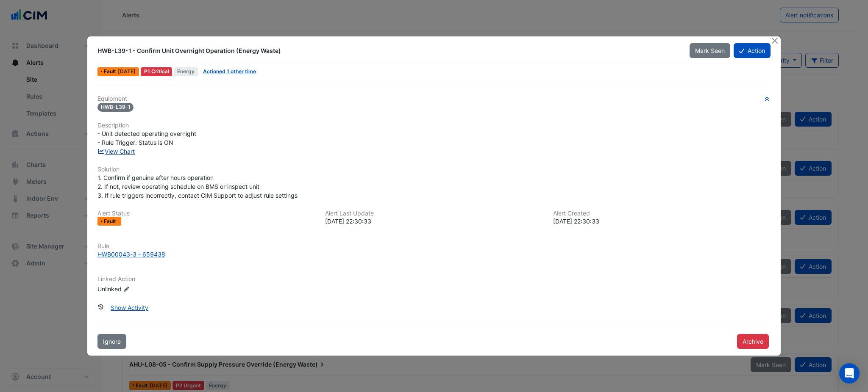 This screenshot has height=392, width=868. I want to click on span: Ignore, so click(112, 342).